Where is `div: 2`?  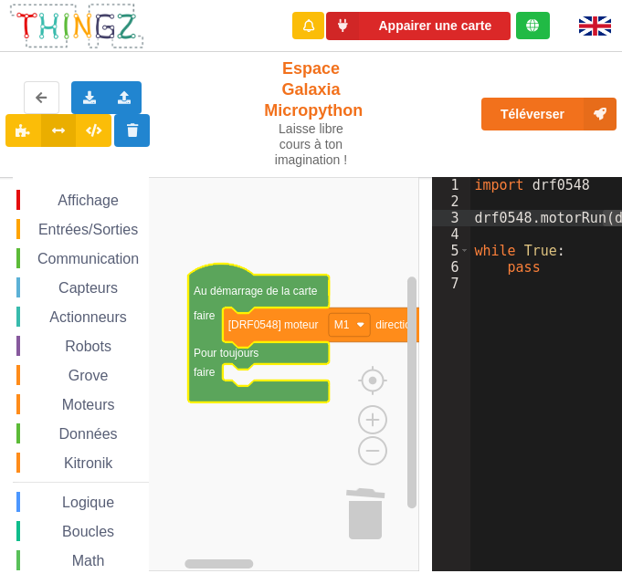 div: 2 is located at coordinates (451, 202).